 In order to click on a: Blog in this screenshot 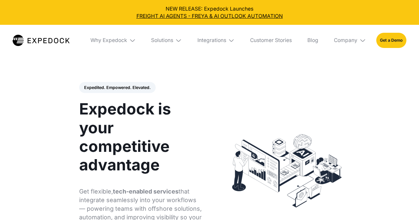, I will do `click(313, 40)`.